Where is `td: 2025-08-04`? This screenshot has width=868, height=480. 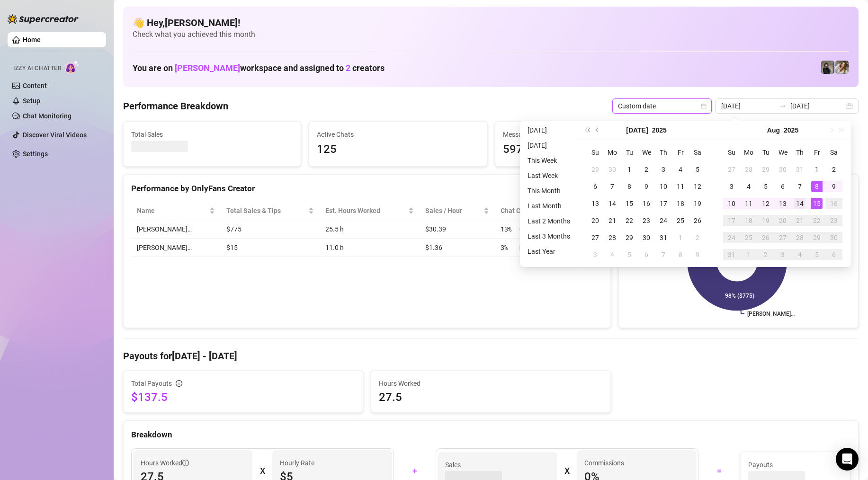
td: 2025-08-04 is located at coordinates (748, 186).